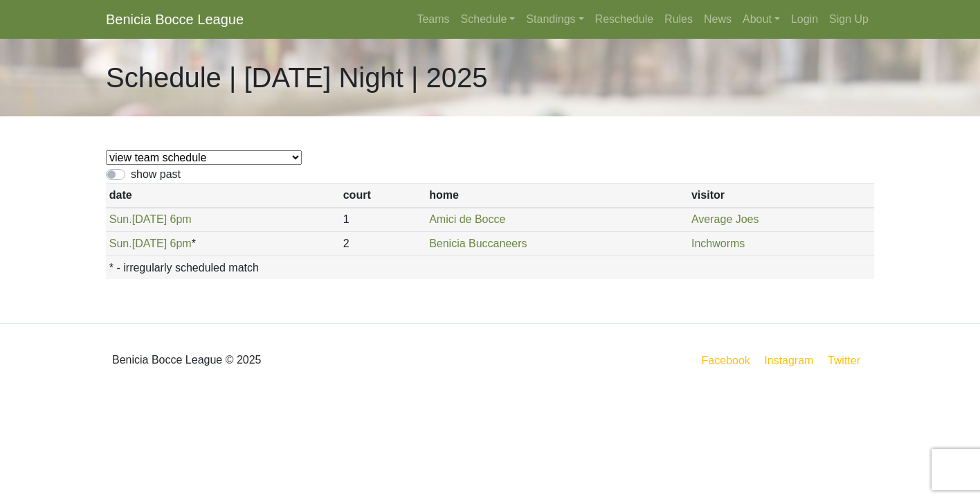 The image size is (980, 500). I want to click on th: home, so click(557, 195).